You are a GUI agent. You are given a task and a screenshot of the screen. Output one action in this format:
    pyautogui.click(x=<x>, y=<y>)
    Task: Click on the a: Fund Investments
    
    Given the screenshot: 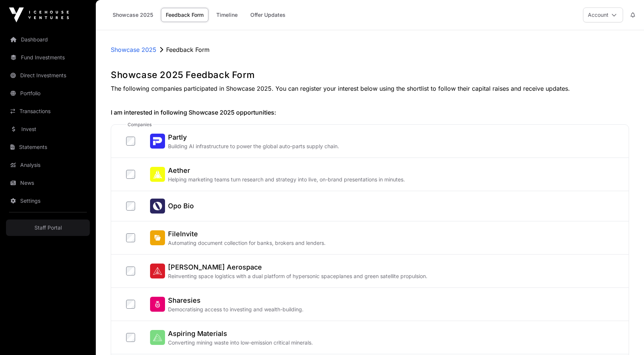 What is the action you would take?
    pyautogui.click(x=48, y=58)
    